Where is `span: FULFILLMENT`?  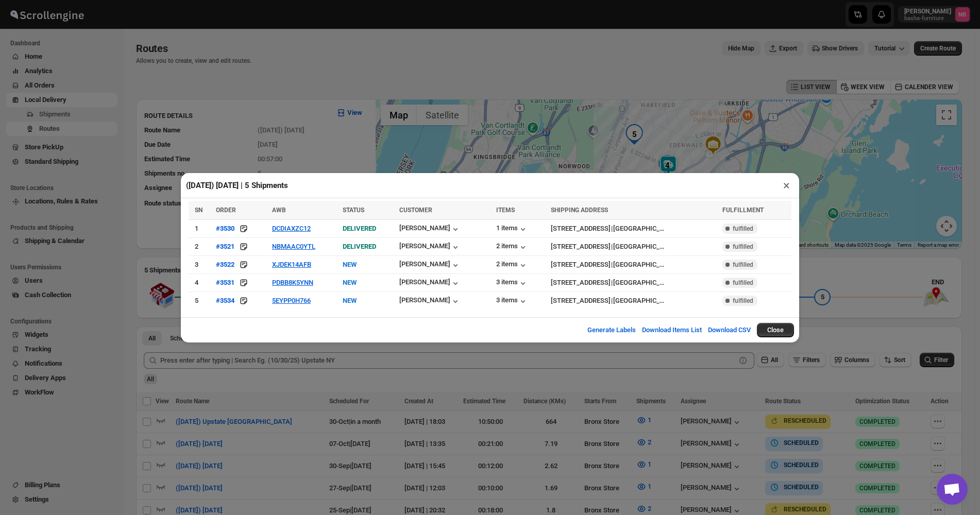
span: FULFILLMENT is located at coordinates (742, 210).